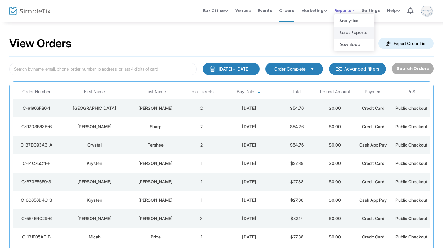  I want to click on button: Select, so click(312, 69).